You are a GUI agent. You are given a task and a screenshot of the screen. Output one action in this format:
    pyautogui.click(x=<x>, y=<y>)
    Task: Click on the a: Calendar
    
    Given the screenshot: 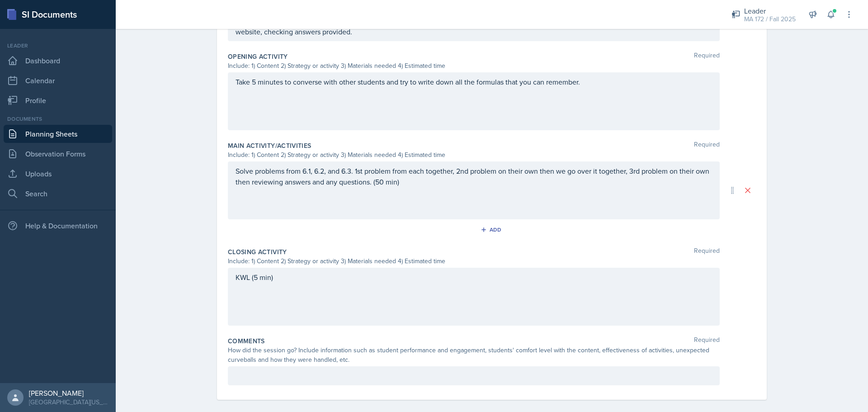 What is the action you would take?
    pyautogui.click(x=58, y=80)
    